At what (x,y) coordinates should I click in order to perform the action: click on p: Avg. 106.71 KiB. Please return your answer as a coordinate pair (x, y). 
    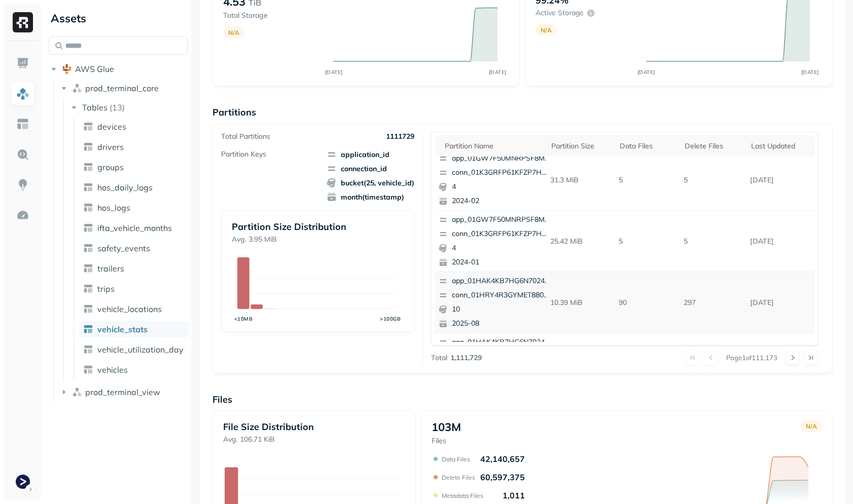
    Looking at the image, I should click on (314, 439).